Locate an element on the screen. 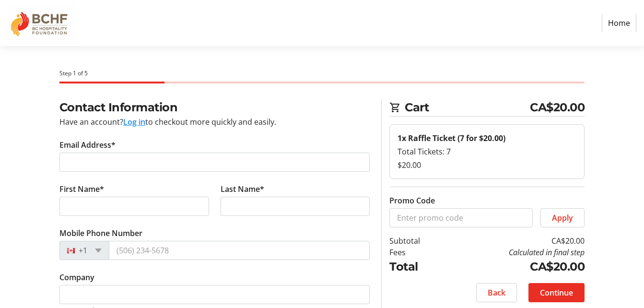 This screenshot has height=308, width=644. td: Total is located at coordinates (417, 267).